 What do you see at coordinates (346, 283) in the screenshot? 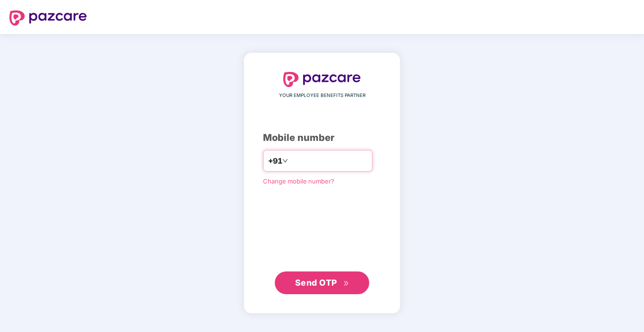
I see `span: double-right` at bounding box center [346, 283].